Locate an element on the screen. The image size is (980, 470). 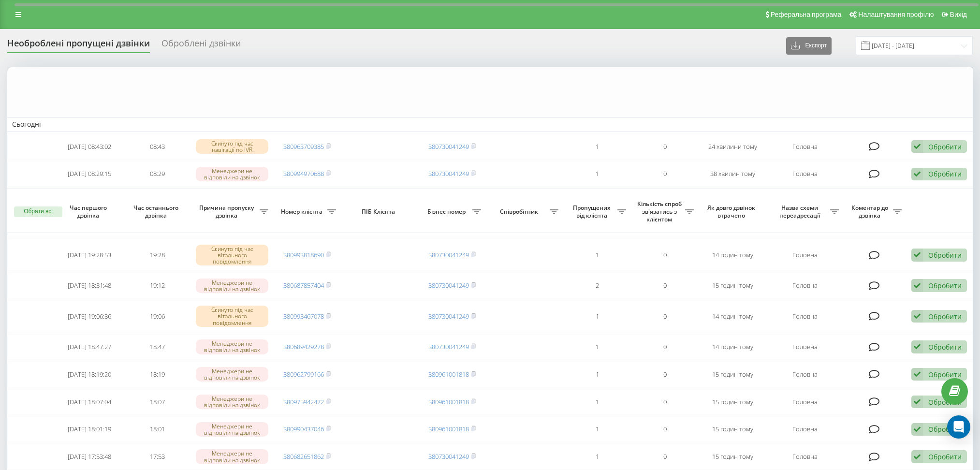
td: 2 is located at coordinates (597, 285).